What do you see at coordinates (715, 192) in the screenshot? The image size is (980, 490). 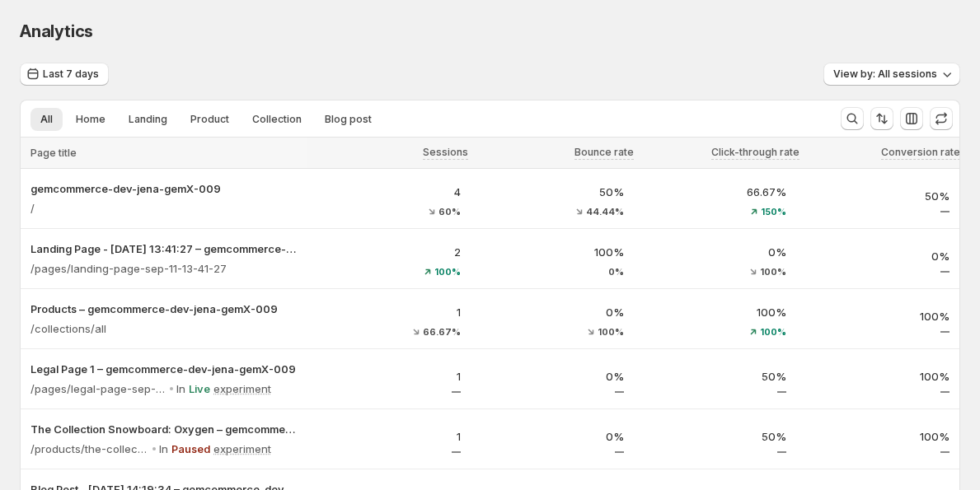 I see `p: 66.67%` at bounding box center [715, 192].